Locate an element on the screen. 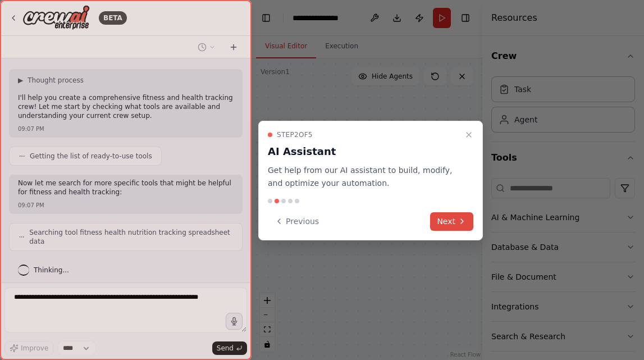 This screenshot has width=644, height=360. button: Hide left sidebar is located at coordinates (266, 18).